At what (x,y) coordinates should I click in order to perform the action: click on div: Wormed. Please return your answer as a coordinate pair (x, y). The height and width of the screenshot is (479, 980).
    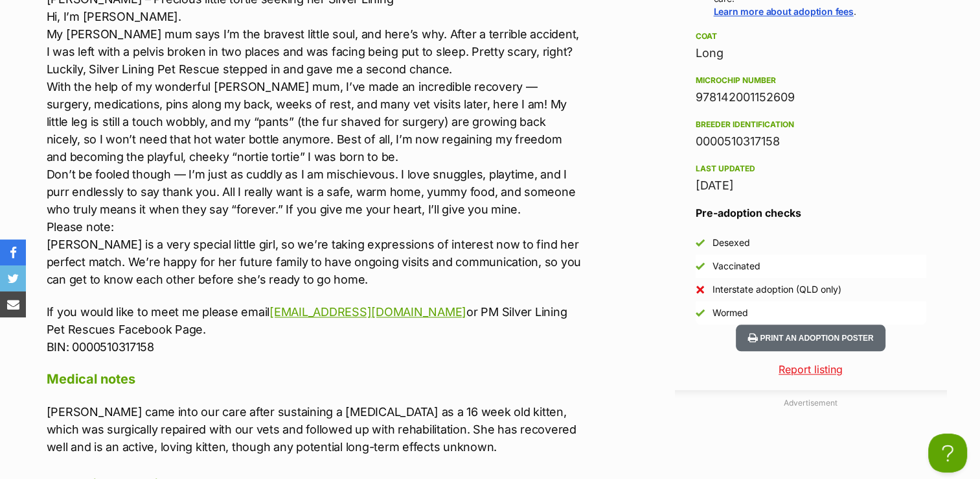
    Looking at the image, I should click on (731, 313).